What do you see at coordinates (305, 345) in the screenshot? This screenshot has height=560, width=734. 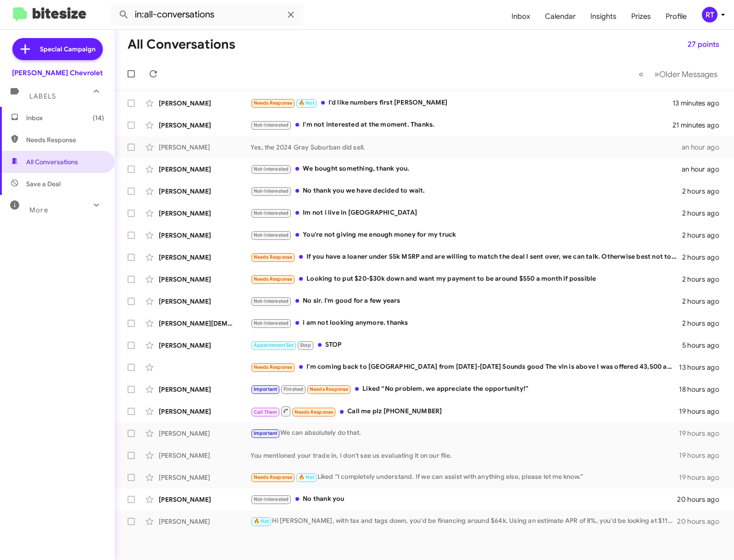 I see `span: Stop` at bounding box center [305, 345].